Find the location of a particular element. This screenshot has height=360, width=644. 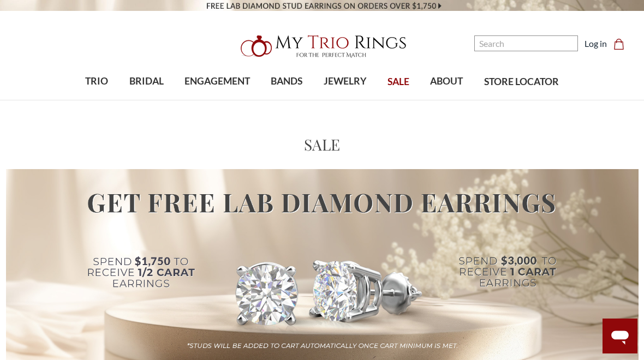

span: ABOUT is located at coordinates (446, 81).